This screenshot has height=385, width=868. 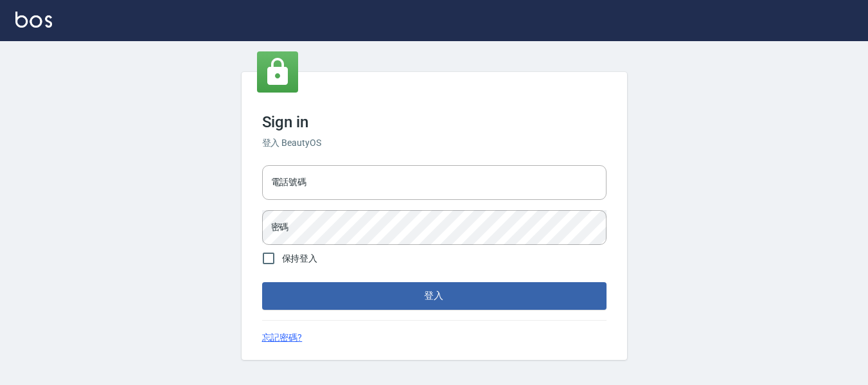 What do you see at coordinates (434, 143) in the screenshot?
I see `h6: 登入 BeautyOS` at bounding box center [434, 143].